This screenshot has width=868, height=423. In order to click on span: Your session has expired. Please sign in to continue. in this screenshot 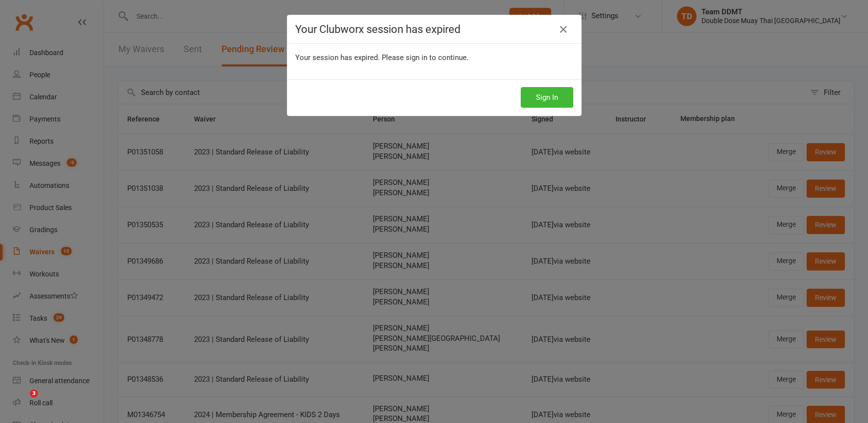, I will do `click(382, 58)`.